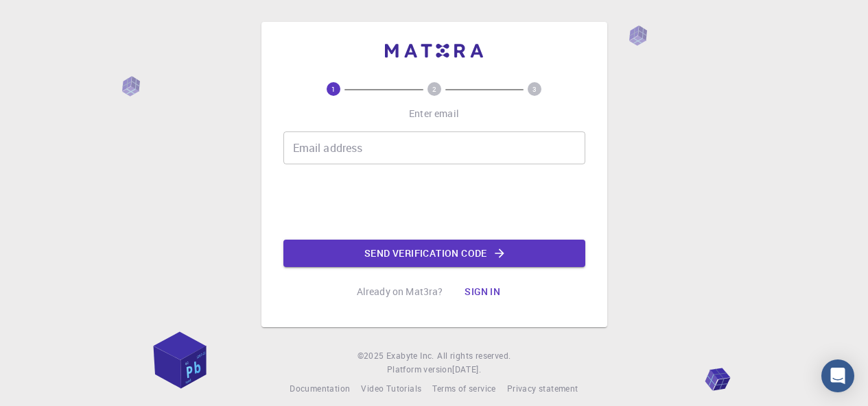 This screenshot has height=406, width=868. What do you see at coordinates (434, 89) in the screenshot?
I see `text: 2` at bounding box center [434, 89].